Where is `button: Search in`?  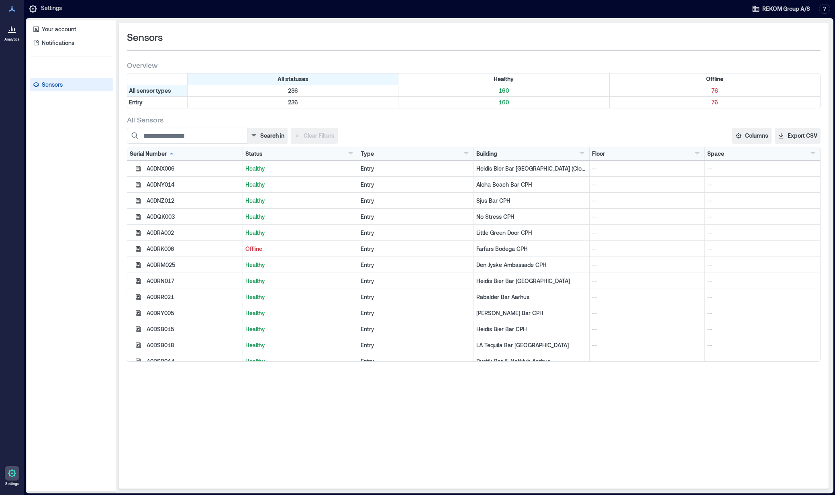 button: Search in is located at coordinates (267, 136).